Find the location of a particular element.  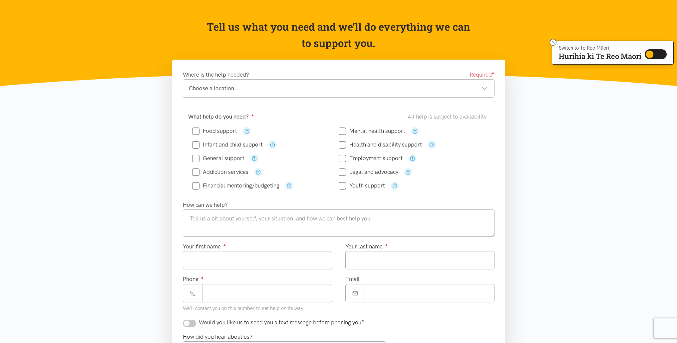

label: How did you hear about us? is located at coordinates (218, 337).